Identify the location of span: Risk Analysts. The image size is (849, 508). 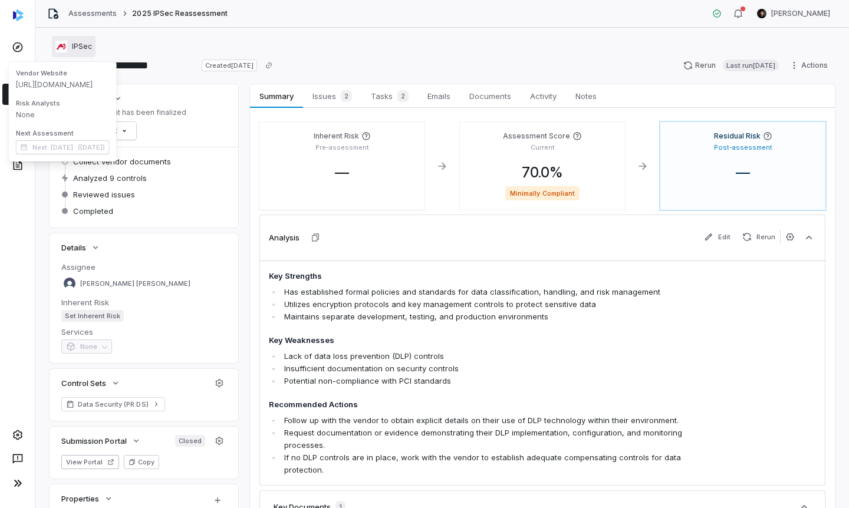
(62, 103).